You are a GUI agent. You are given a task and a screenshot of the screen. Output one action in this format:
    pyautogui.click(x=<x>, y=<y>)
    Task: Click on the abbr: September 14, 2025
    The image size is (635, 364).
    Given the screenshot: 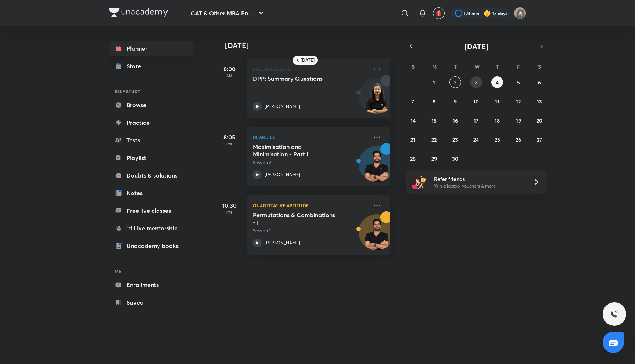 What is the action you would take?
    pyautogui.click(x=413, y=121)
    